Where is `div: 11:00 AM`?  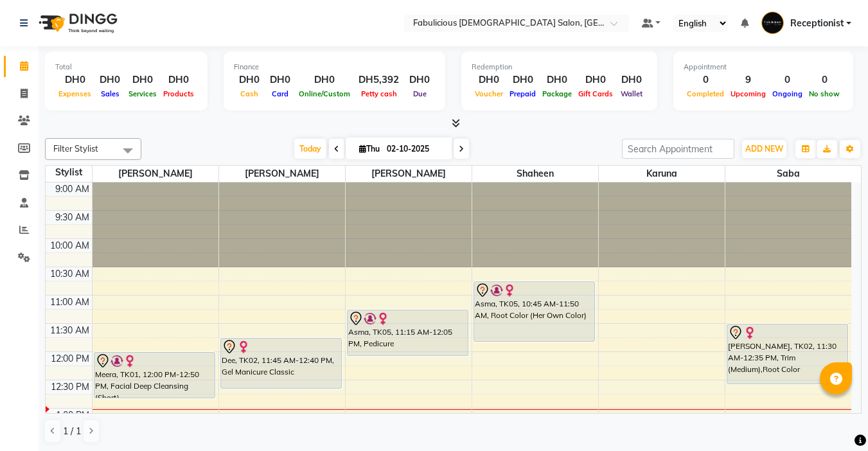
div: 11:00 AM is located at coordinates (70, 302).